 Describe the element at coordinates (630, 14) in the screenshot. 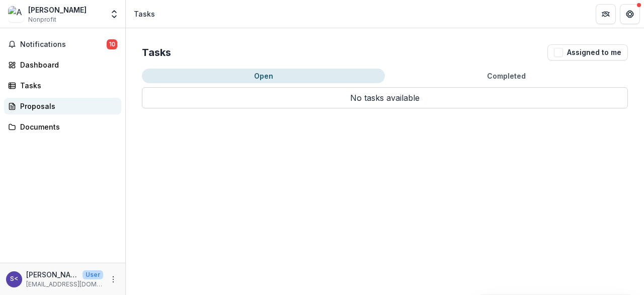

I see `button: Get Help` at that location.